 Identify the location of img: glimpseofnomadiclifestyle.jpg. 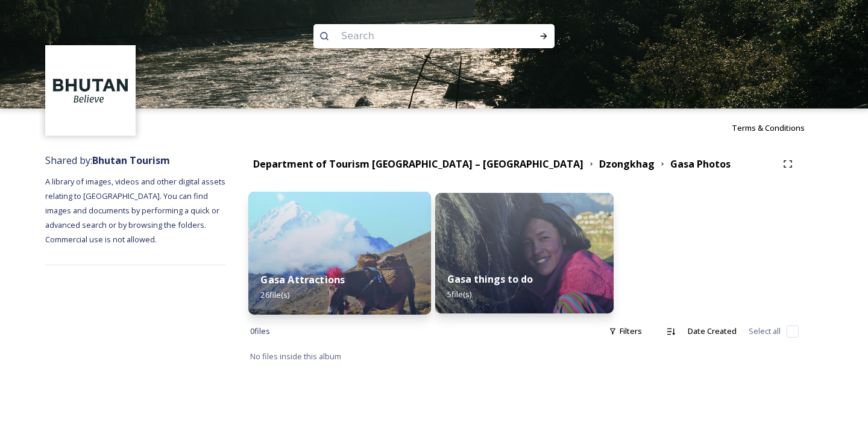
(524, 253).